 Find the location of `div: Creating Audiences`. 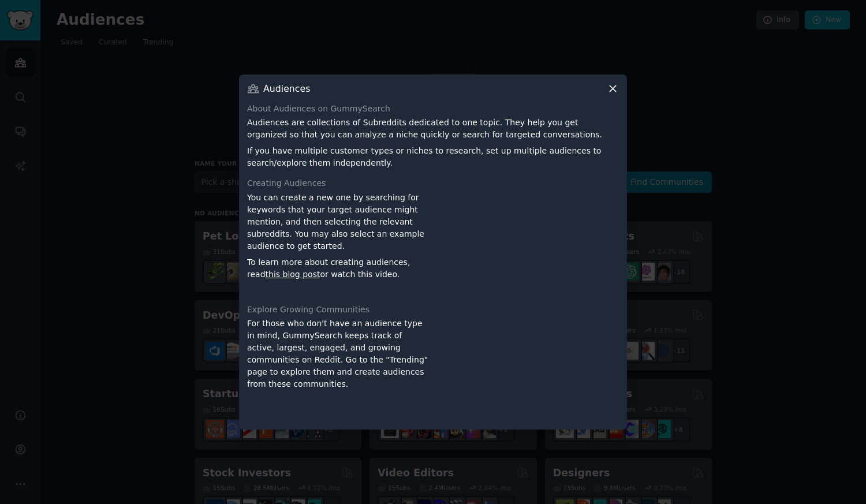

div: Creating Audiences is located at coordinates (433, 183).